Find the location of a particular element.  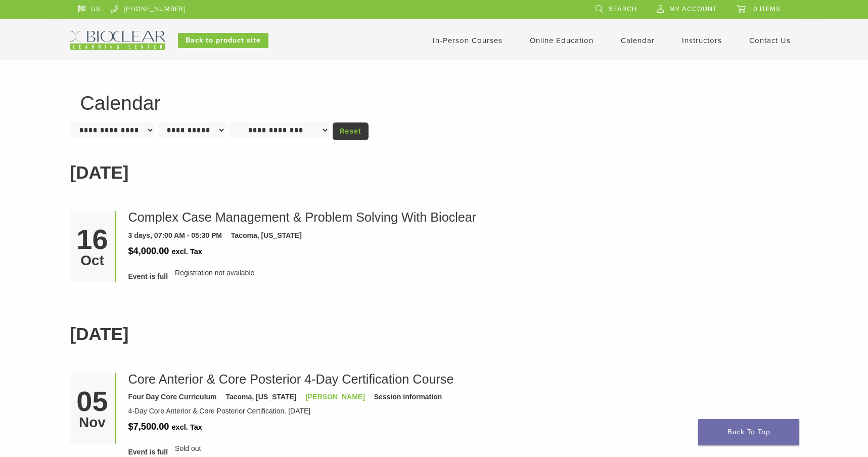

h1: Calendar is located at coordinates (434, 103).